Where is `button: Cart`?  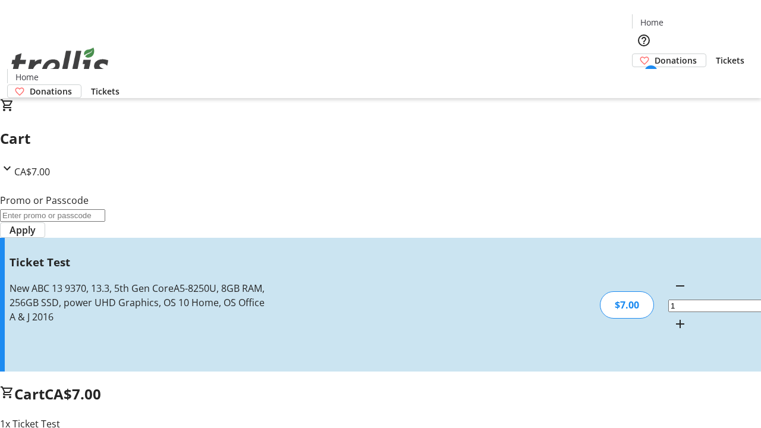
button: Cart is located at coordinates (644, 79).